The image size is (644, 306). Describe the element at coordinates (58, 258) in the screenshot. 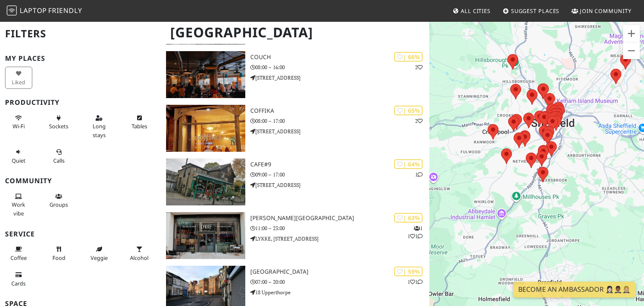

I see `span: Food` at that location.